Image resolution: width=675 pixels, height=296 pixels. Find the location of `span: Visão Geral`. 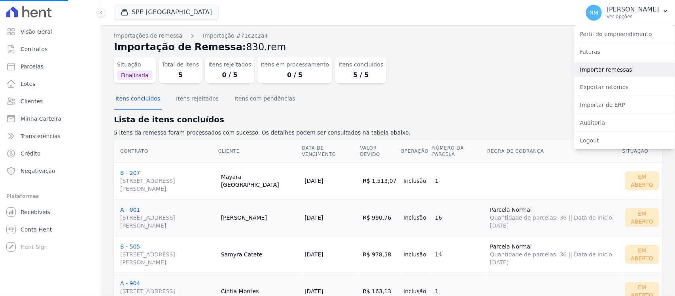

span: Visão Geral is located at coordinates (36, 32).